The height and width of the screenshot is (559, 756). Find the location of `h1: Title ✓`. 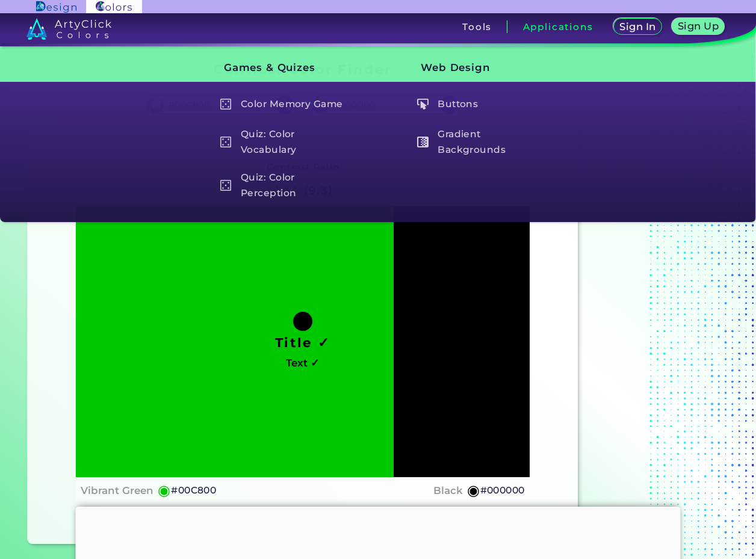

h1: Title ✓ is located at coordinates (302, 342).